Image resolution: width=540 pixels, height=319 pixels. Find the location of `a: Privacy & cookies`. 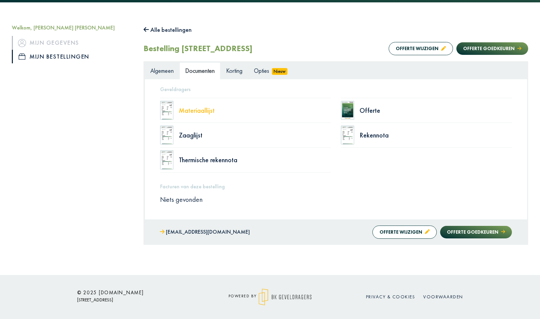

a: Privacy & cookies is located at coordinates (391, 297).